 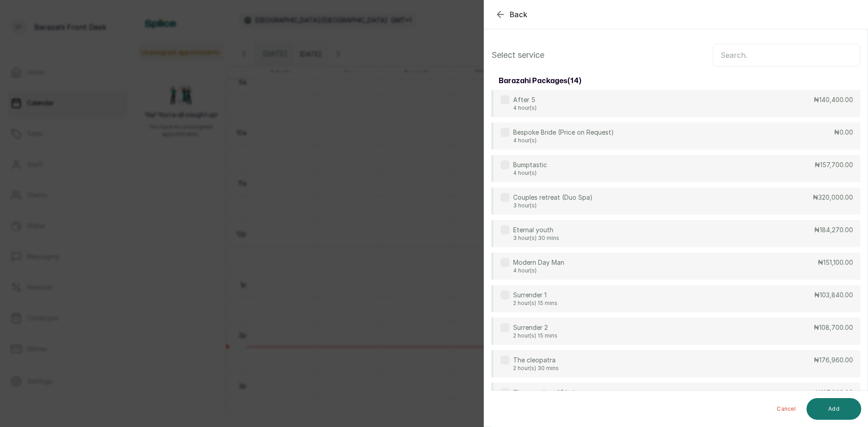 I want to click on p: Bespoke Bride (Price on Request), so click(x=563, y=132).